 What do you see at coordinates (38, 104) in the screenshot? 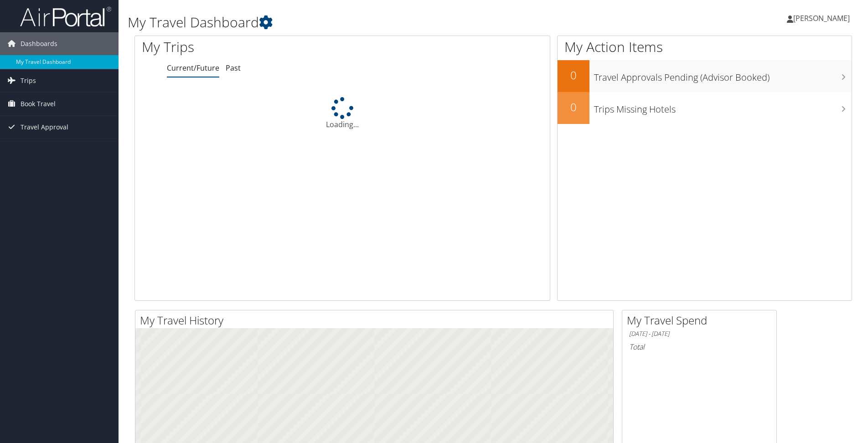
I see `span: Book Travel` at bounding box center [38, 104].